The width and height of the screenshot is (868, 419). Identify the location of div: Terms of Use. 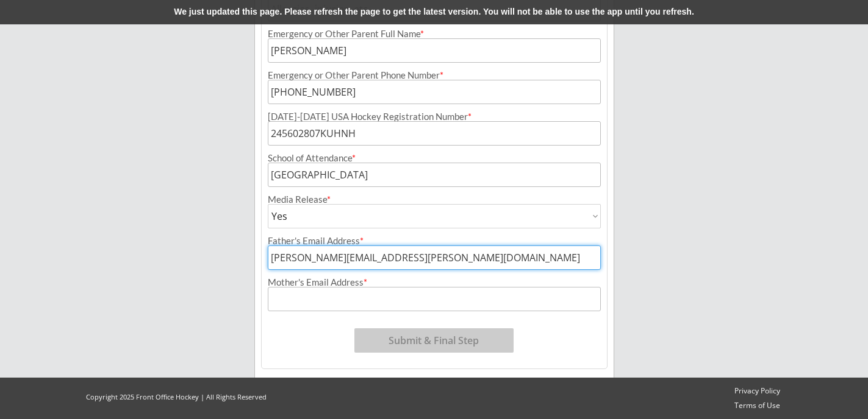
(757, 406).